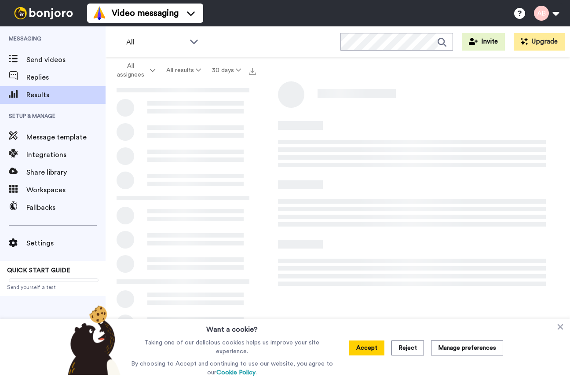 The image size is (570, 377). Describe the element at coordinates (66, 243) in the screenshot. I see `span: Settings` at that location.